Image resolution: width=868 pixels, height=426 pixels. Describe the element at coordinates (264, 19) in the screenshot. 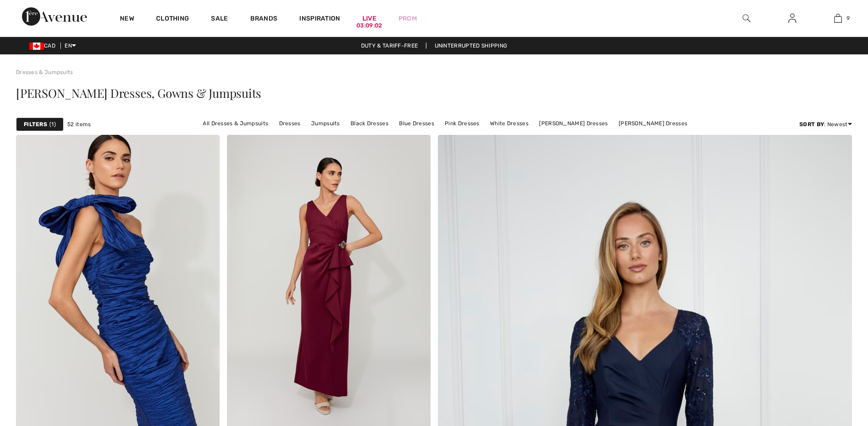

I see `a: Brands` at that location.